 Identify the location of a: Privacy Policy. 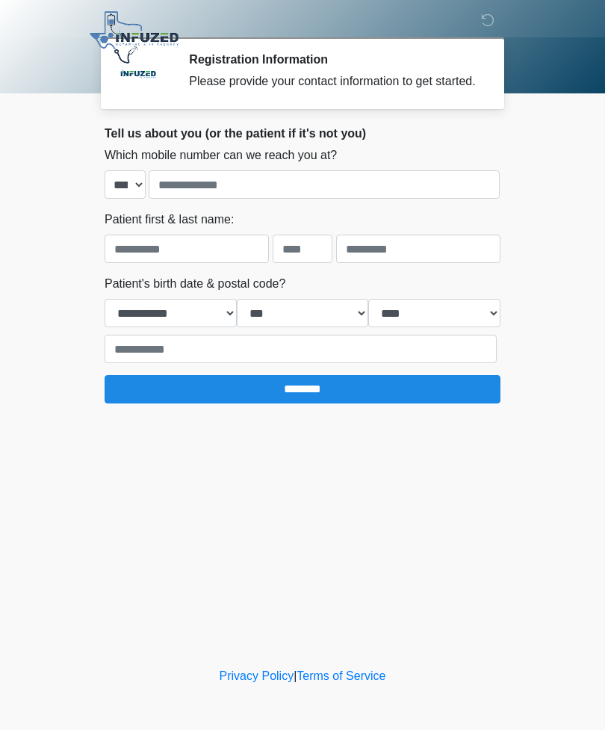
(257, 676).